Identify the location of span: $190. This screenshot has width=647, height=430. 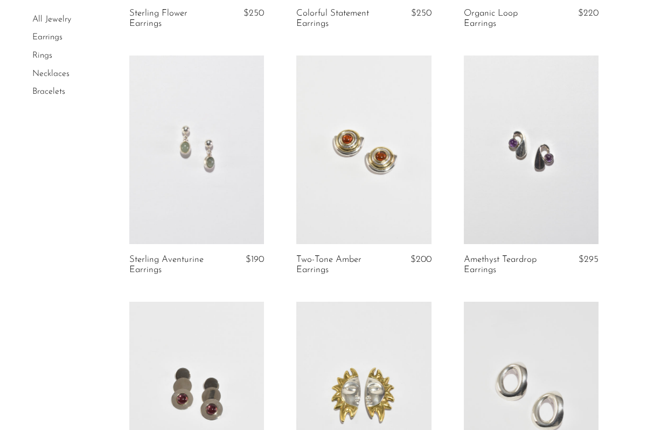
(255, 259).